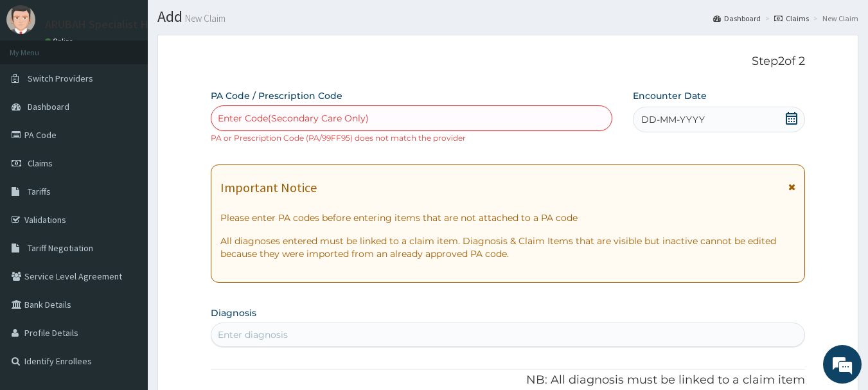  What do you see at coordinates (60, 248) in the screenshot?
I see `span: Tariff Negotiation` at bounding box center [60, 248].